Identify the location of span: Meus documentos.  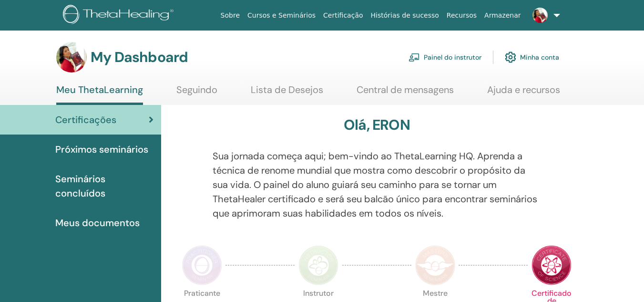
(98, 223).